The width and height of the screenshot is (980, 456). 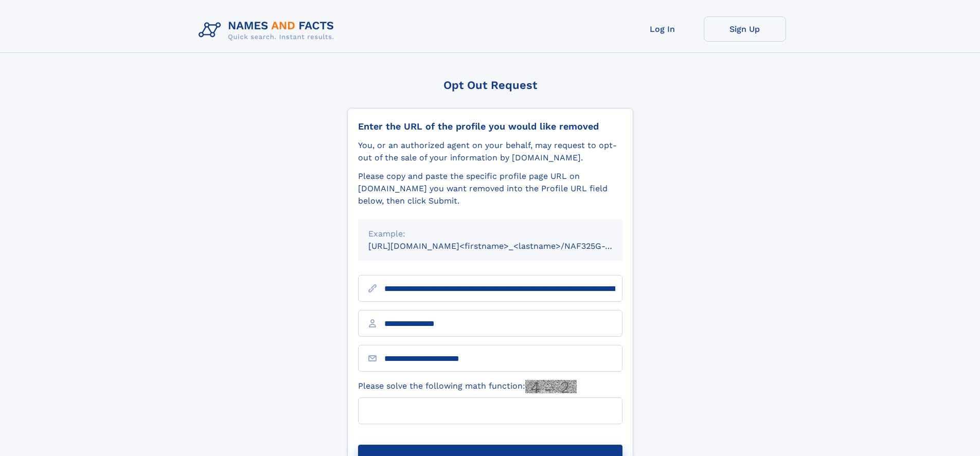 I want to click on a: Log In, so click(x=662, y=29).